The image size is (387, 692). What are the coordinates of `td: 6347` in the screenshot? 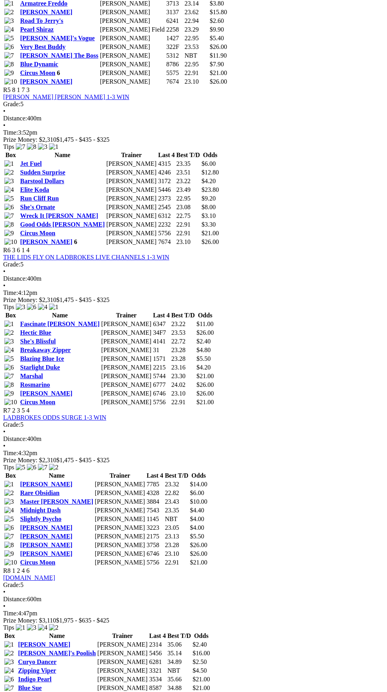 It's located at (161, 324).